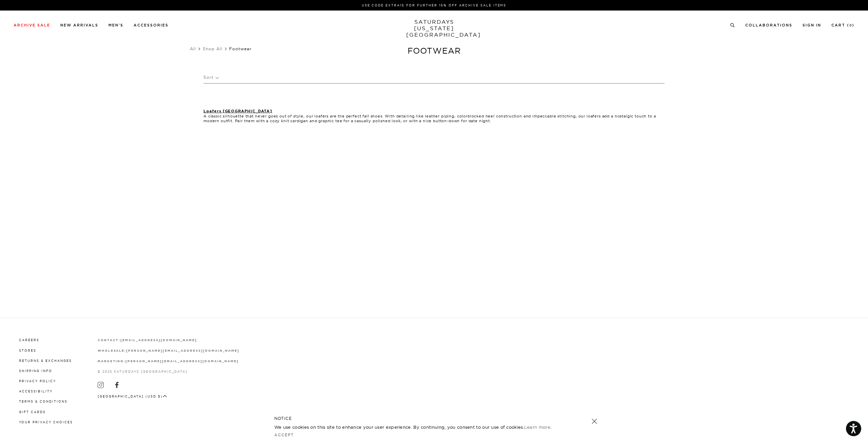  What do you see at coordinates (213, 48) in the screenshot?
I see `a: Shop All` at bounding box center [213, 48].